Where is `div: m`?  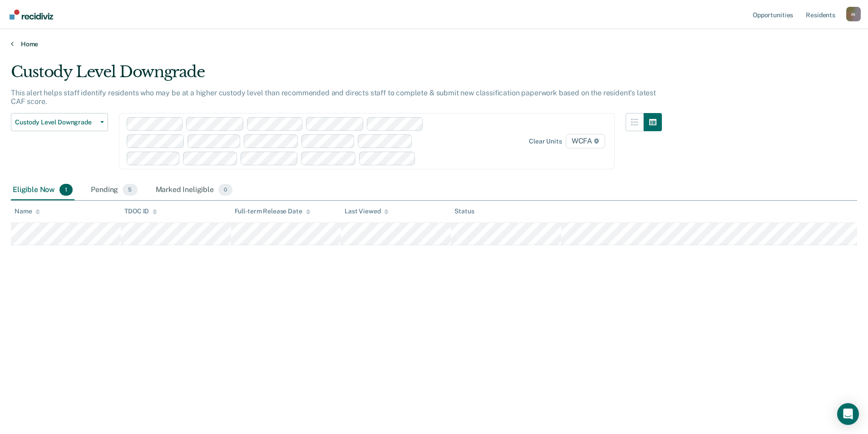
div: m is located at coordinates (854, 14).